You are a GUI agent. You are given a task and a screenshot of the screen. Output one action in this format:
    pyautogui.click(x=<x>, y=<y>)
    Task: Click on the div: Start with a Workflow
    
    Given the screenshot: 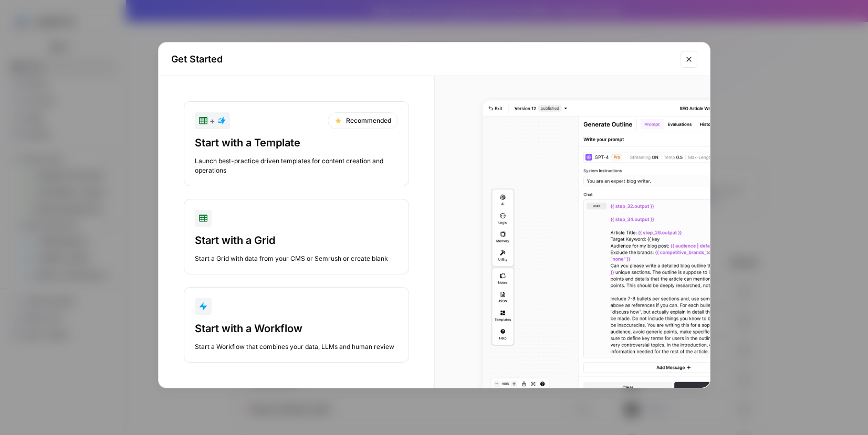 What is the action you would take?
    pyautogui.click(x=296, y=329)
    